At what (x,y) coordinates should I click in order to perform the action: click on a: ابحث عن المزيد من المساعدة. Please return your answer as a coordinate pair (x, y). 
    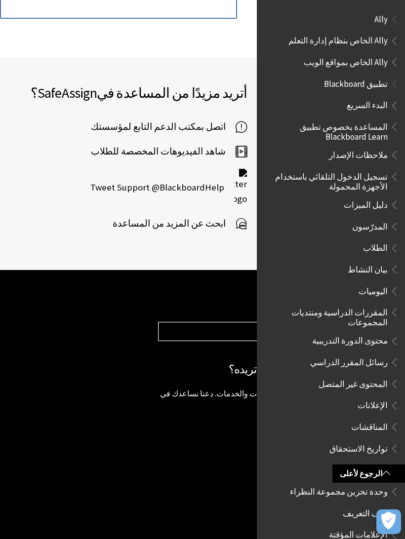
    Looking at the image, I should click on (180, 224).